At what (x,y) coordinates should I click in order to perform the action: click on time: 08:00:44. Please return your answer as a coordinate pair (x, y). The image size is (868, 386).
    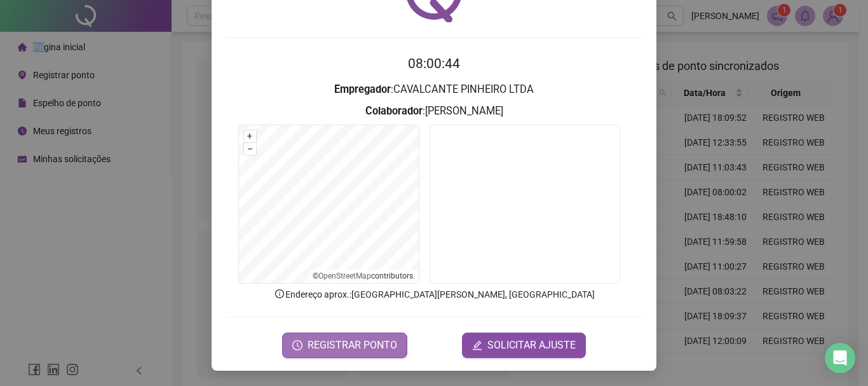
    Looking at the image, I should click on (434, 64).